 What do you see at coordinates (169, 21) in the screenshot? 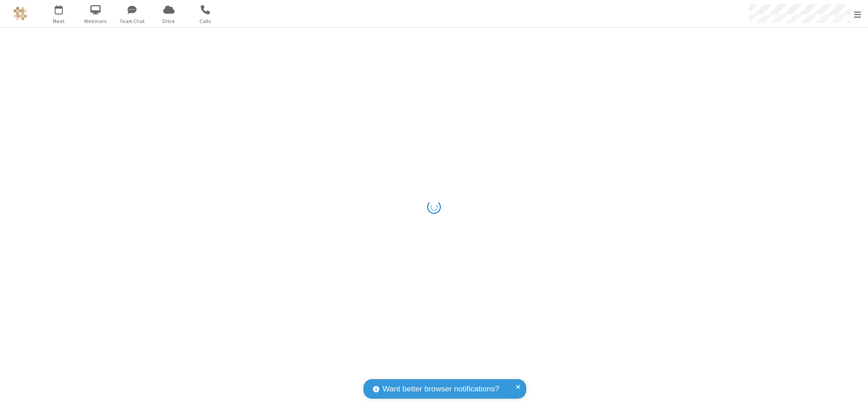
I see `span: Drive` at bounding box center [169, 21].